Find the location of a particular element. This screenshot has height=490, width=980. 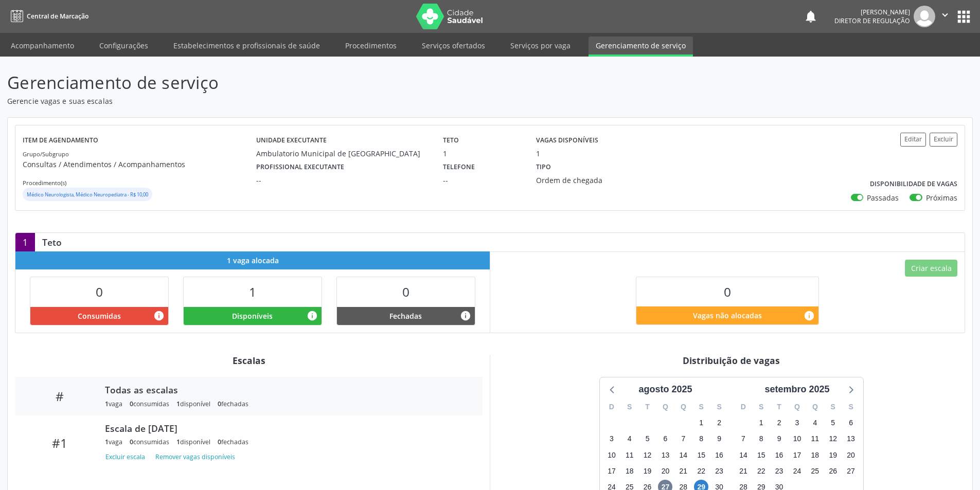

button: Excluir escala is located at coordinates (127, 456).